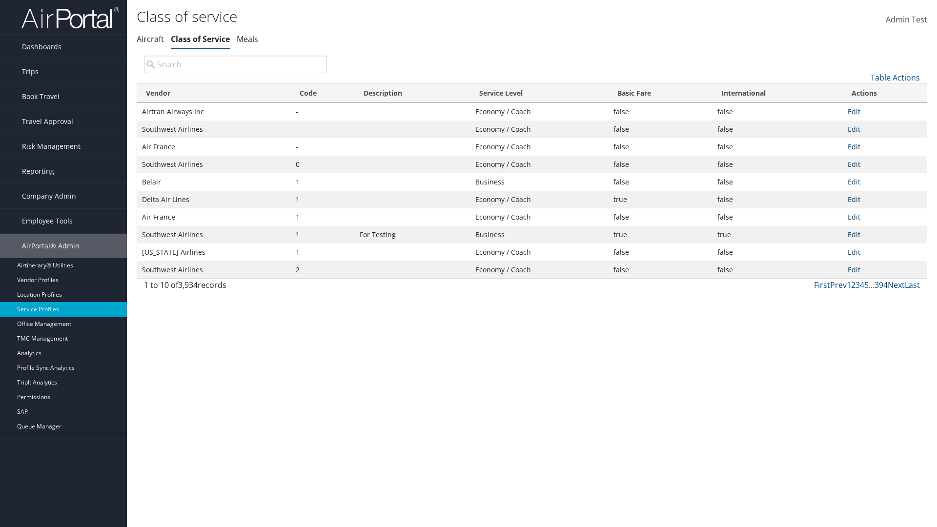  Describe the element at coordinates (881, 285) in the screenshot. I see `a: 394` at that location.